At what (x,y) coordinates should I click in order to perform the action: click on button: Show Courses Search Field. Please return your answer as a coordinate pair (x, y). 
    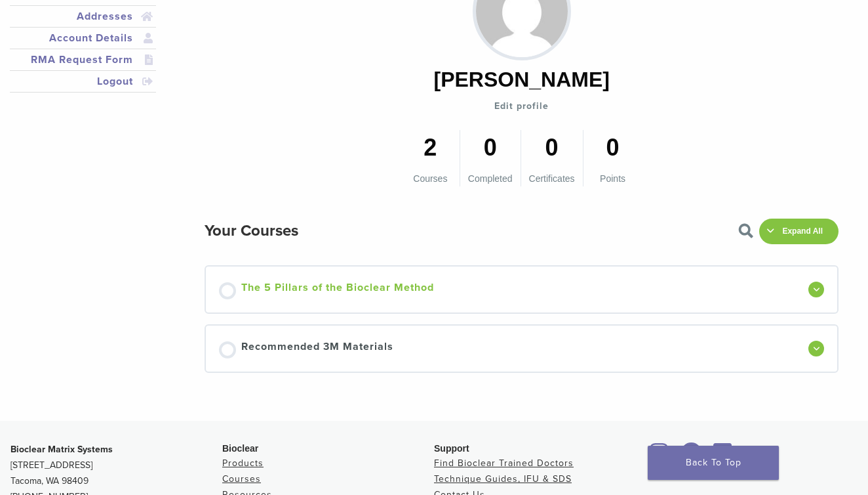
    Looking at the image, I should click on (749, 231).